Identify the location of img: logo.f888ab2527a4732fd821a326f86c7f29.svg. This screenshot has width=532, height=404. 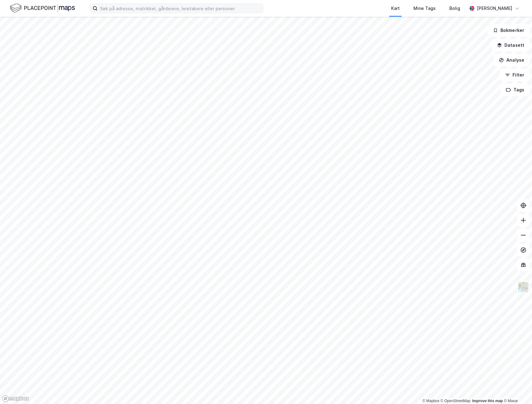
(42, 8).